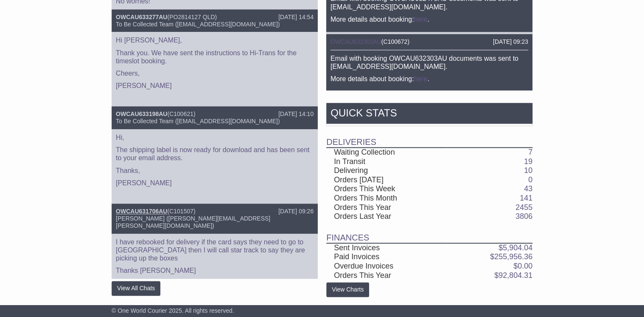 The width and height of the screenshot is (644, 317). I want to click on a: 3806, so click(524, 216).